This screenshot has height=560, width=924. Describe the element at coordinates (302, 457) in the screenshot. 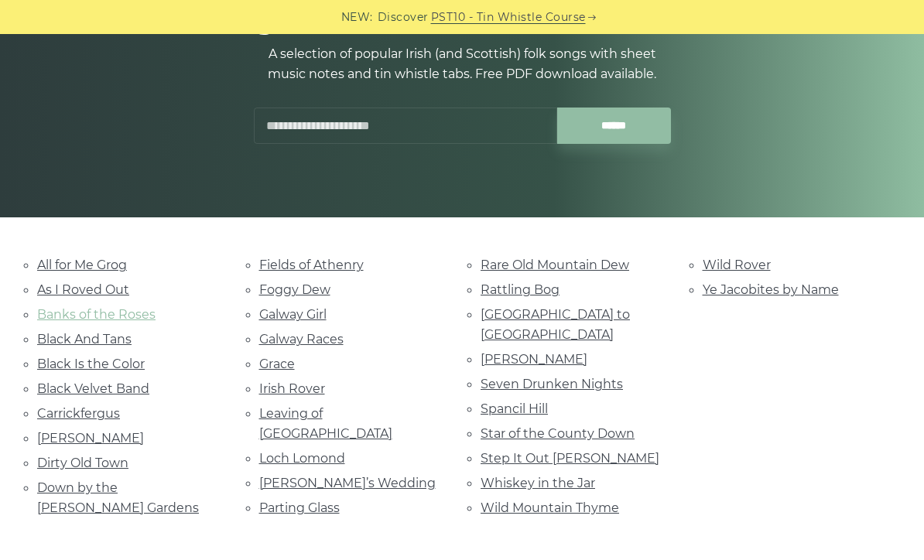

I see `a: Loch Lomond` at that location.